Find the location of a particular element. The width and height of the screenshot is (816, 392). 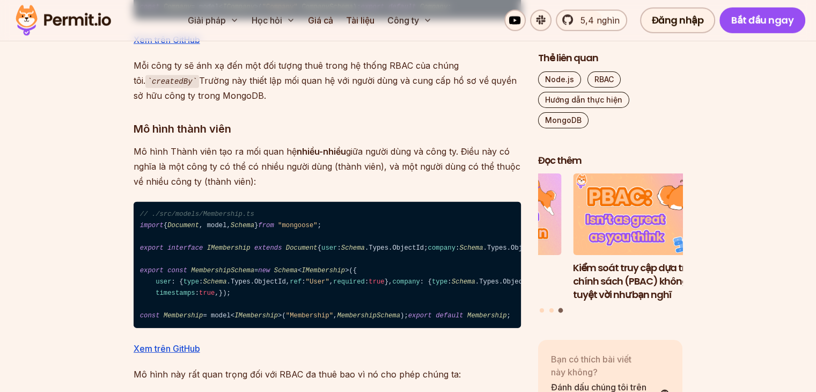

span: from is located at coordinates (266, 225).